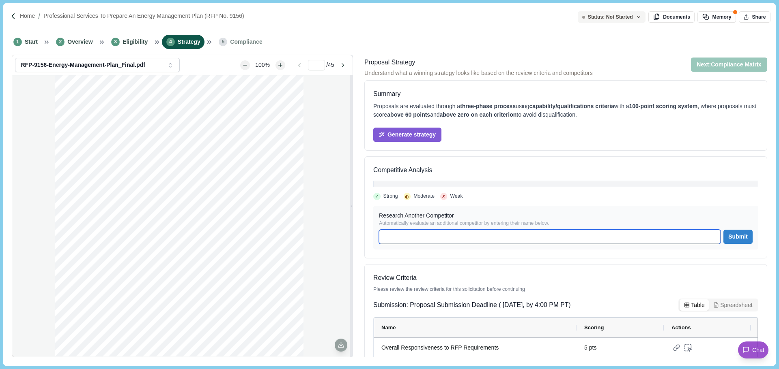  What do you see at coordinates (115, 42) in the screenshot?
I see `span: 3` at bounding box center [115, 42].